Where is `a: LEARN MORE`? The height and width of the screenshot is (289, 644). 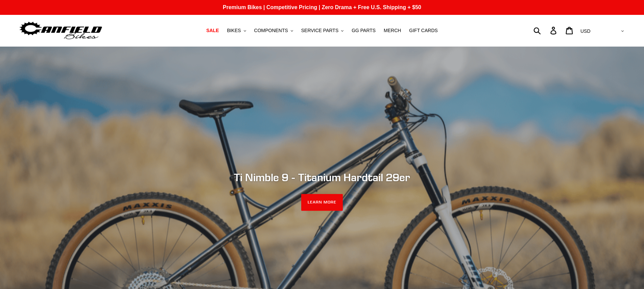 a: LEARN MORE is located at coordinates (322, 202).